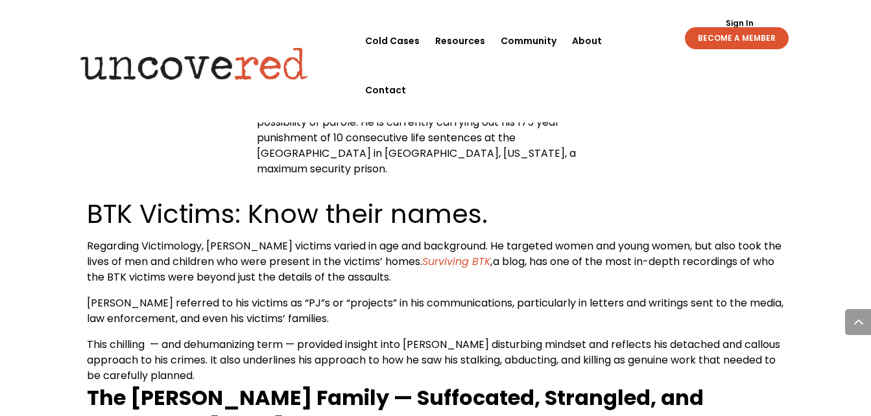  What do you see at coordinates (194, 64) in the screenshot?
I see `img: Uncovered logo` at bounding box center [194, 64].